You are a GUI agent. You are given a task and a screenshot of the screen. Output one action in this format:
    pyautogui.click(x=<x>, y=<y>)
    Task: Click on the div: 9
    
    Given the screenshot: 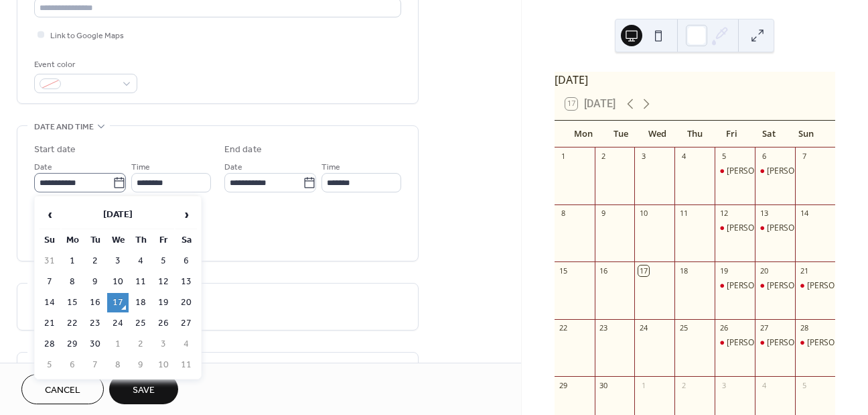 What is the action you would take?
    pyautogui.click(x=603, y=213)
    